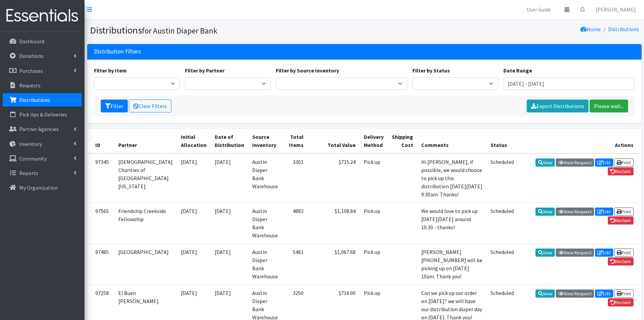 This screenshot has height=320, width=644. What do you see at coordinates (334, 223) in the screenshot?
I see `td: $1,108.84` at bounding box center [334, 223].